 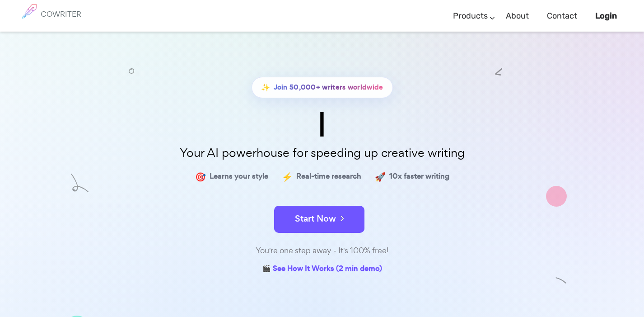 What do you see at coordinates (470, 16) in the screenshot?
I see `a: Products` at bounding box center [470, 16].